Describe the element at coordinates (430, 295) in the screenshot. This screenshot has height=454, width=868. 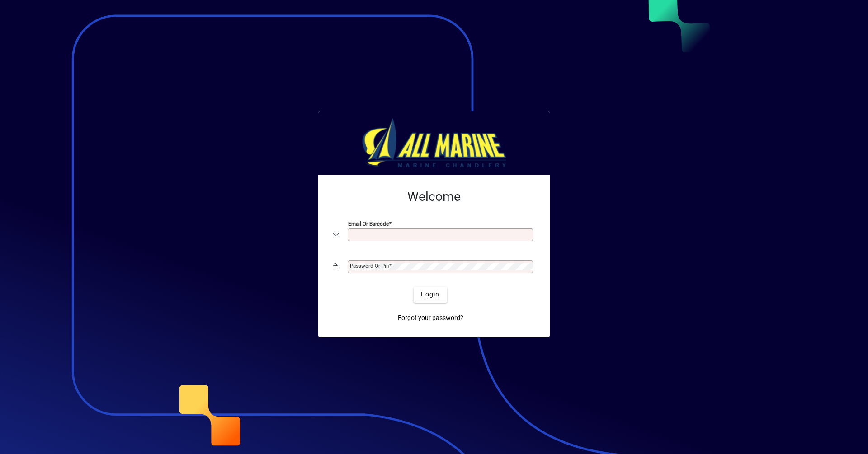
I see `button: Login` at that location.